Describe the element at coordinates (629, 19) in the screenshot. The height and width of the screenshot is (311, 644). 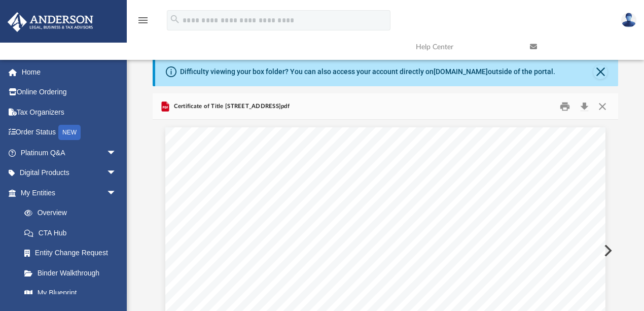
I see `img: User Pic` at that location.